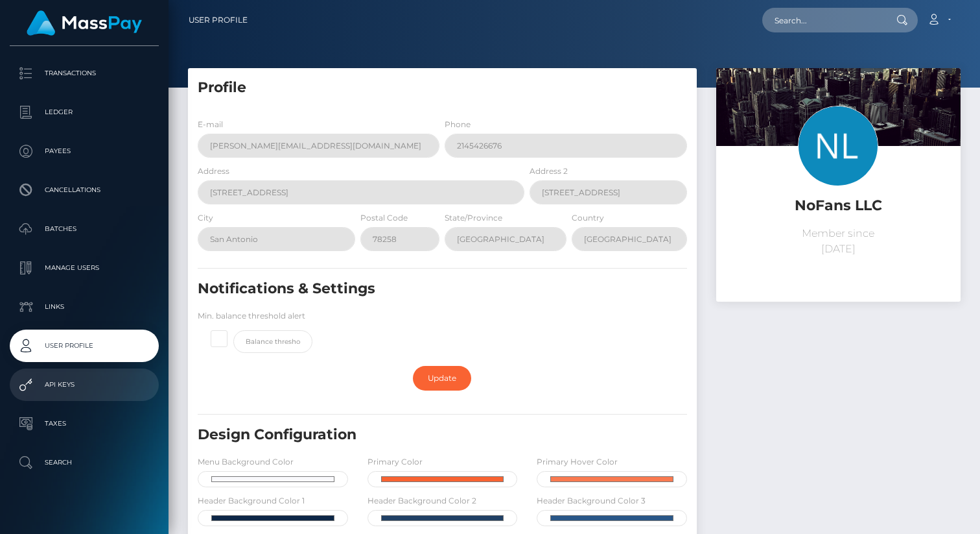  Describe the element at coordinates (84, 190) in the screenshot. I see `p: Cancellations` at that location.